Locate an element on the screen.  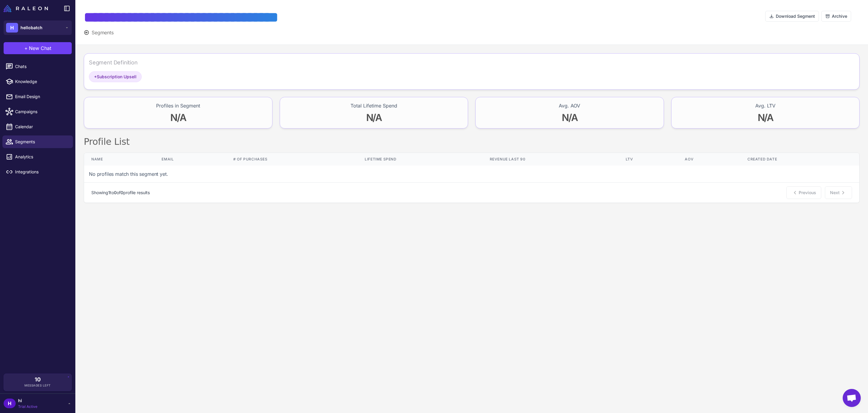
div: Segment Definition is located at coordinates (113, 62).